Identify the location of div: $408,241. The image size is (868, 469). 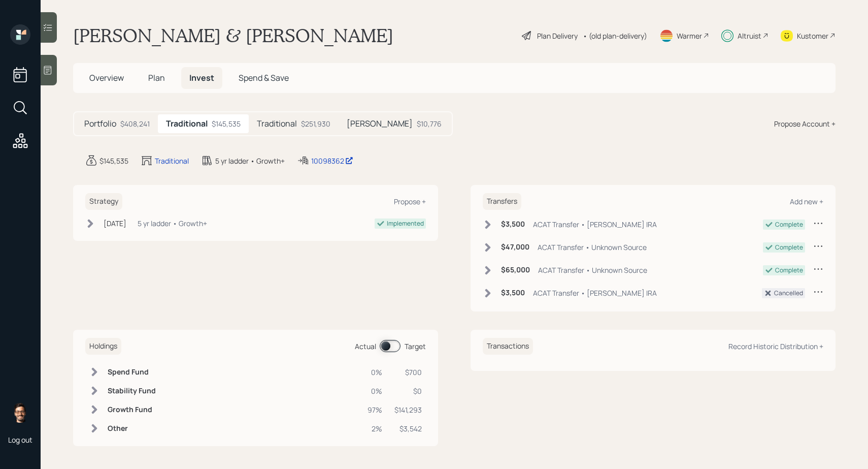
(135, 123).